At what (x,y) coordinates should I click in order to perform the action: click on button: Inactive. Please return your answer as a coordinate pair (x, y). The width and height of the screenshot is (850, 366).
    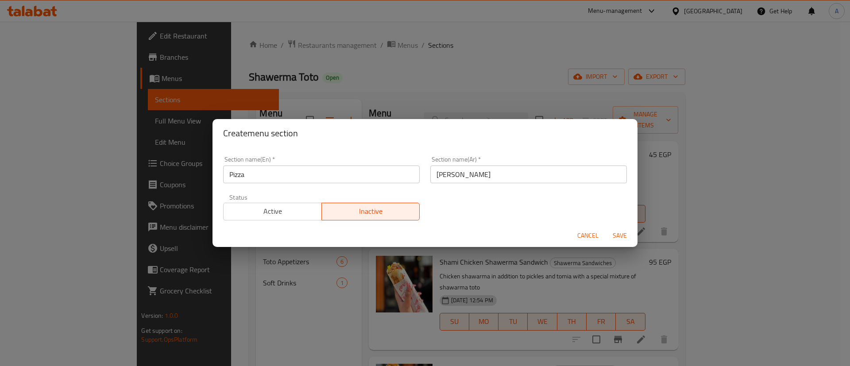
    Looking at the image, I should click on (371, 212).